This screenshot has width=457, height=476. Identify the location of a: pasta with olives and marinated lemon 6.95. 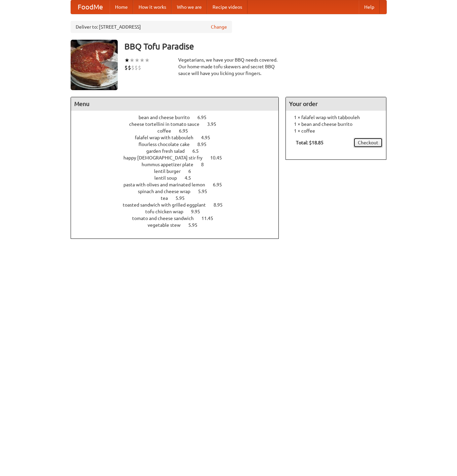
(179, 185).